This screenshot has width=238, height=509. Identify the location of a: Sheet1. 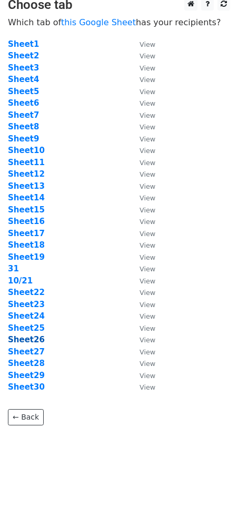
(23, 44).